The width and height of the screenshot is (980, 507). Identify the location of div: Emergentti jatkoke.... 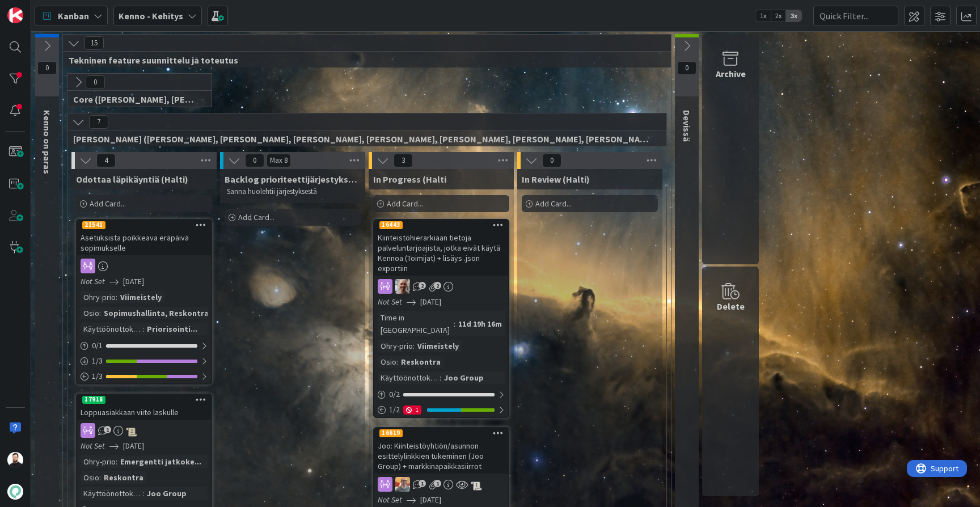
(160, 462).